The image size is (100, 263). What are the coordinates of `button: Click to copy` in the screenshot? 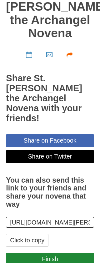 It's located at (27, 241).